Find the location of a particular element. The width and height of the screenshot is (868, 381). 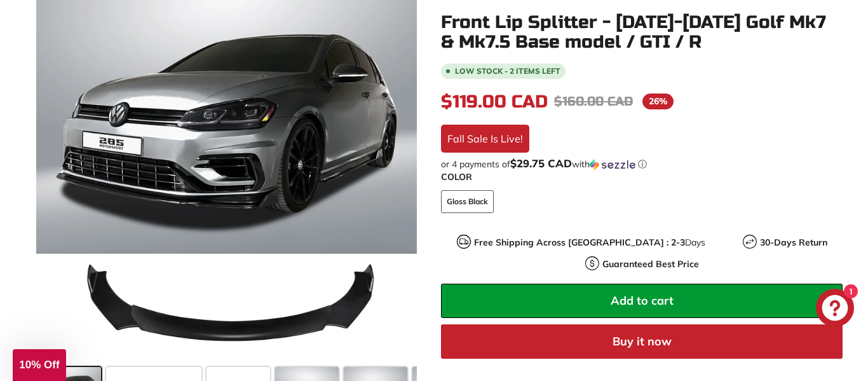

span: $119.00 CAD is located at coordinates (494, 101).